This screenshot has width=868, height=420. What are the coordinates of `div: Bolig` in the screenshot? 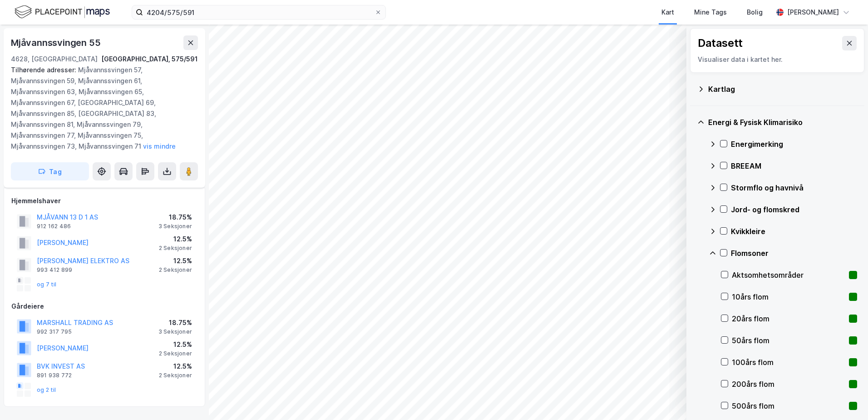 It's located at (754, 12).